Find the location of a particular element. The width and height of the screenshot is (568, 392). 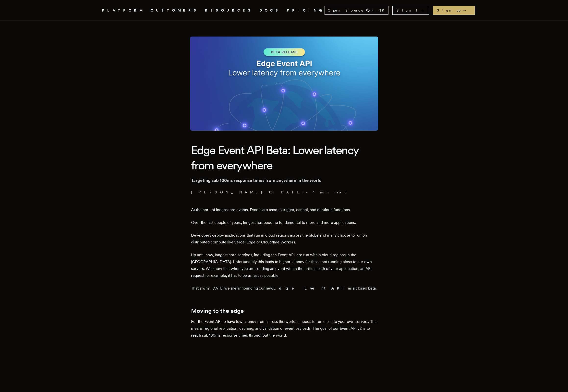

p: At the core of Inngest are events. Events are used to trigger, cancel, and continue functions. is located at coordinates (284, 210).